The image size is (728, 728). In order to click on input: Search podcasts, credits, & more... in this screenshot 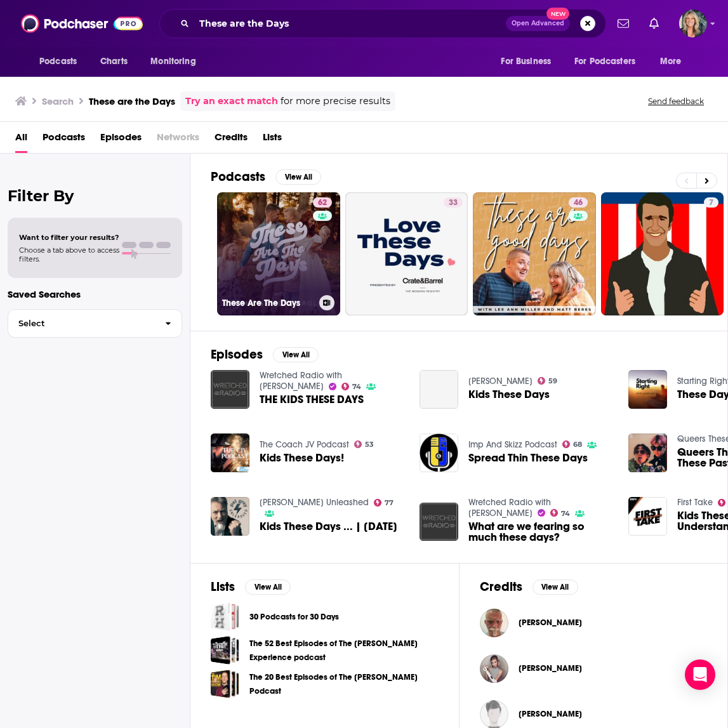, I will do `click(350, 23)`.